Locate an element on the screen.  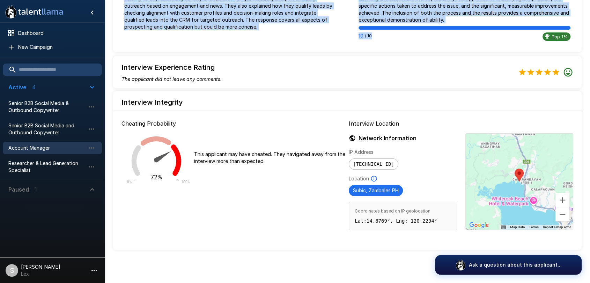
button: Zoom in is located at coordinates (562, 200).